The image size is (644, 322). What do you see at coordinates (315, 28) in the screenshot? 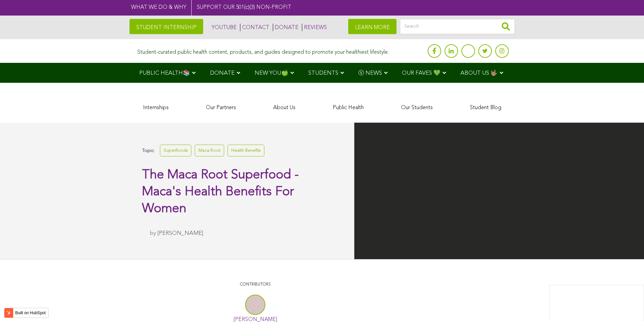
I see `a: REVIEWS` at bounding box center [315, 28].